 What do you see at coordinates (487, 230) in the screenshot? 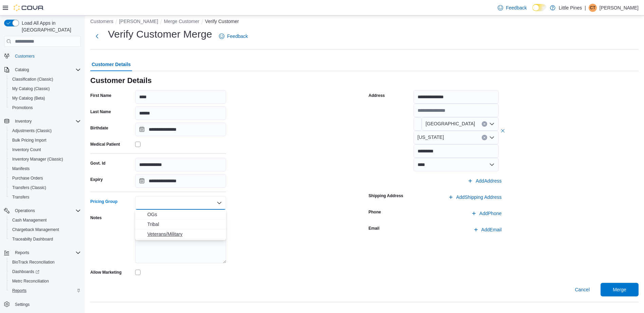
I see `button: AddEmail` at bounding box center [487, 230].